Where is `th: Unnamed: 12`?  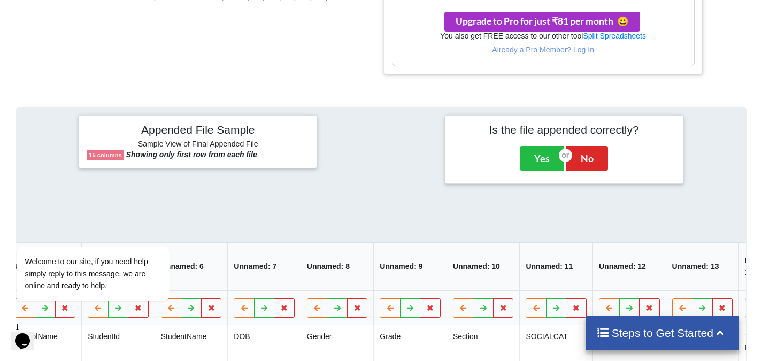 th: Unnamed: 12 is located at coordinates (629, 266).